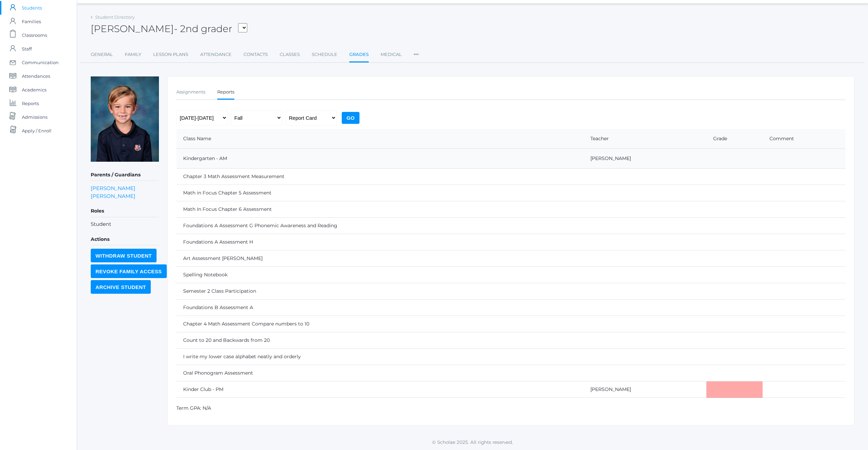  Describe the element at coordinates (380, 210) in the screenshot. I see `td: Math In Focus Chapter 6 Assessment` at that location.